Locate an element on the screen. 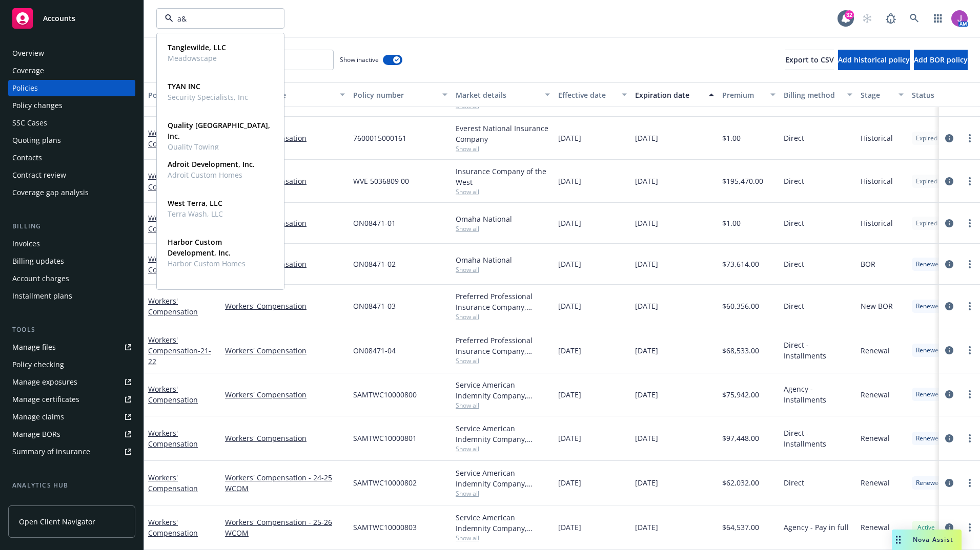 Image resolution: width=980 pixels, height=550 pixels. button: Add BOR policy is located at coordinates (940, 60).